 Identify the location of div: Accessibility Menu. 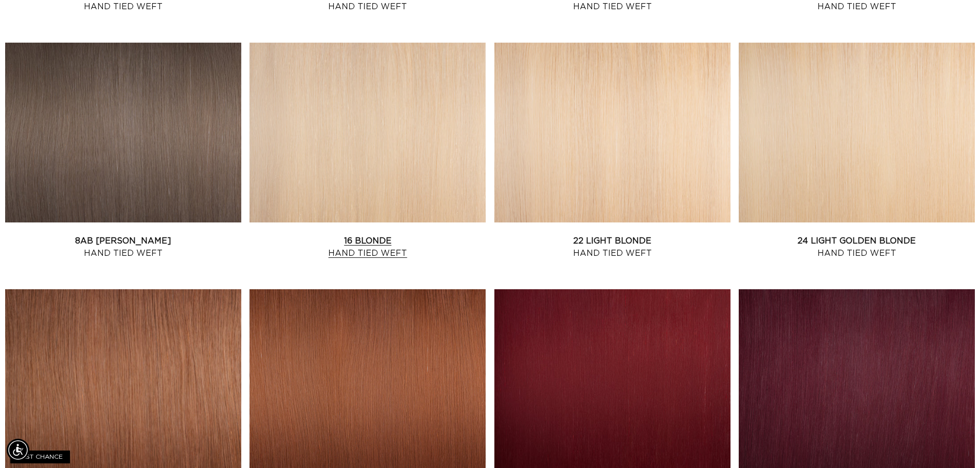
(18, 450).